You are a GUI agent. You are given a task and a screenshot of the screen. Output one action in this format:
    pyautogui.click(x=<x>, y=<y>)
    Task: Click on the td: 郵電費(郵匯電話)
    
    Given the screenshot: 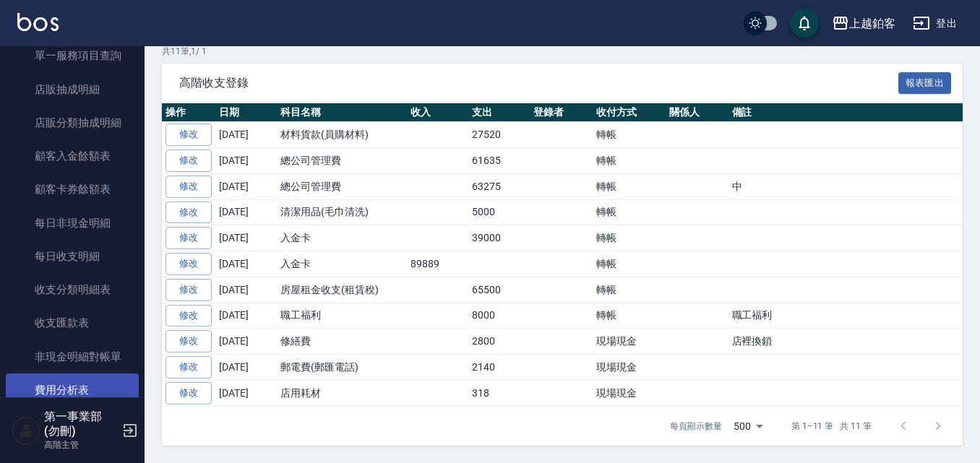 What is the action you would take?
    pyautogui.click(x=342, y=367)
    